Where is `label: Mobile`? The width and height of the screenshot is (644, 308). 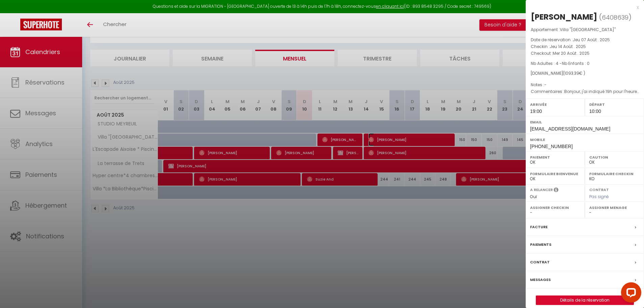 label: Mobile is located at coordinates (585, 139).